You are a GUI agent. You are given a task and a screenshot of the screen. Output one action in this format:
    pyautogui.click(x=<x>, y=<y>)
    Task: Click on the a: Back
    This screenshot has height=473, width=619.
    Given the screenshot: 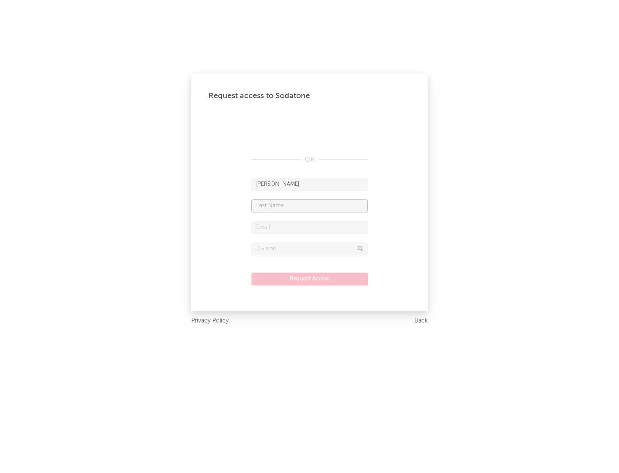 What is the action you would take?
    pyautogui.click(x=421, y=321)
    